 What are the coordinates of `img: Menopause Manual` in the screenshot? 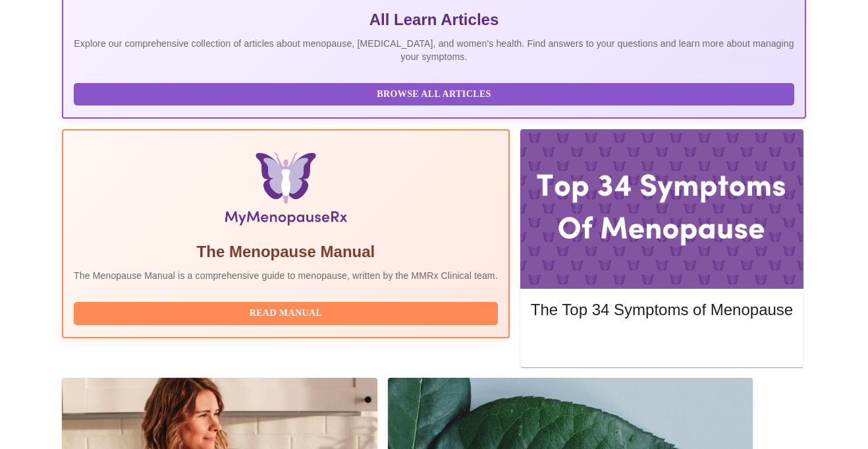 It's located at (285, 191).